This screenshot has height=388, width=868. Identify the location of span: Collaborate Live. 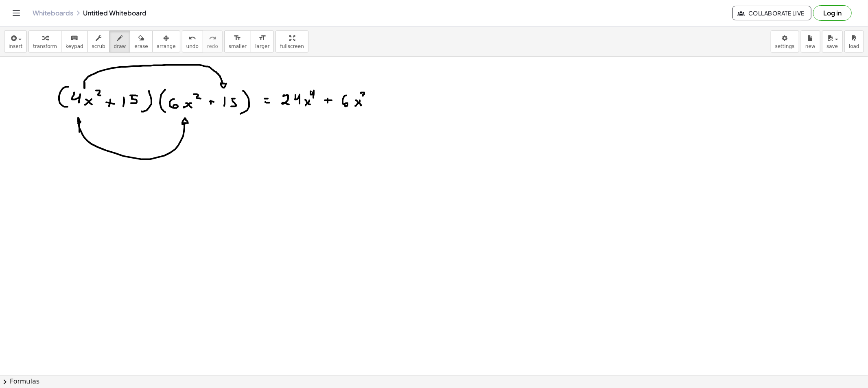
(772, 13).